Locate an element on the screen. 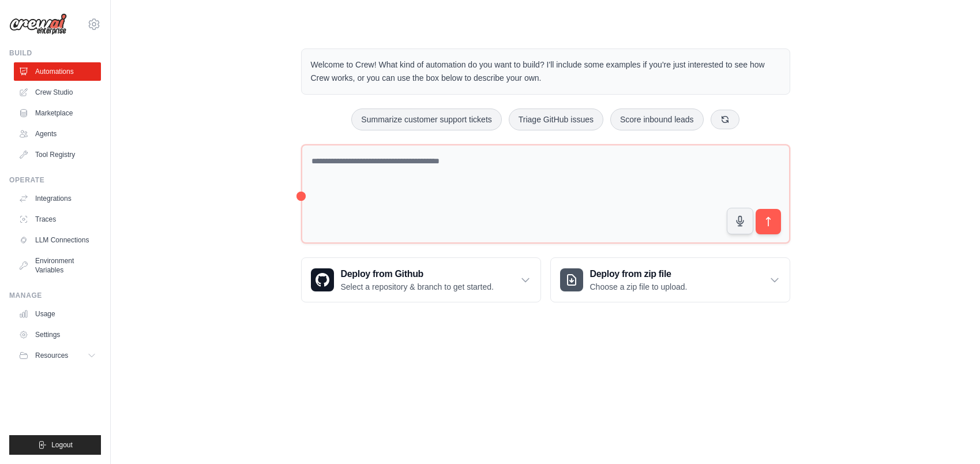  button: Score inbound leads is located at coordinates (657, 120).